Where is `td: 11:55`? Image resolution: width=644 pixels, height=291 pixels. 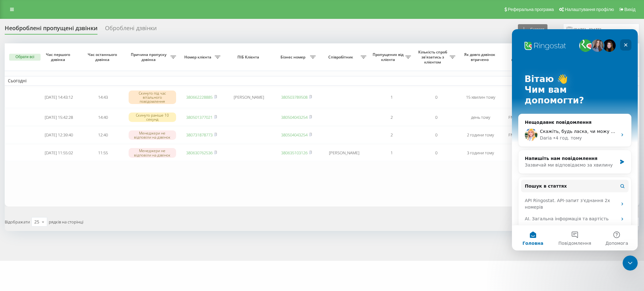
td: 11:55 is located at coordinates (103, 153).